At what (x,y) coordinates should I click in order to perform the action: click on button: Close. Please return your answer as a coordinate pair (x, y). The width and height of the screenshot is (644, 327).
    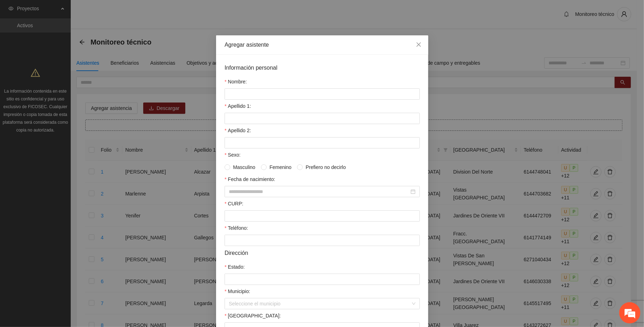
    Looking at the image, I should click on (419, 45).